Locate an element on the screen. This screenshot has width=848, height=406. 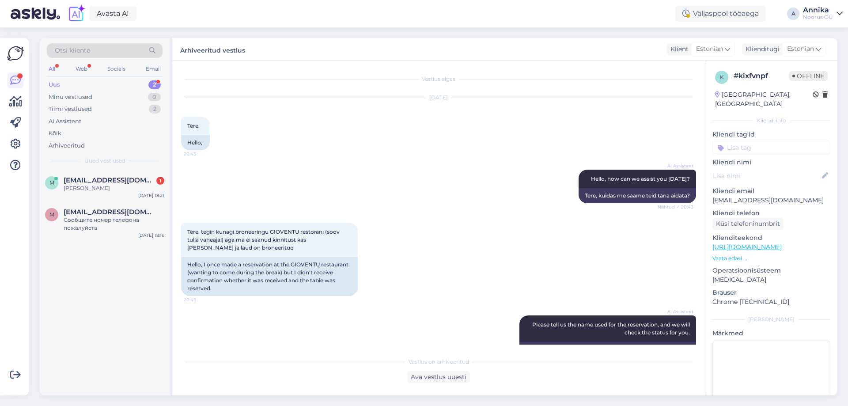
span: Nähtud ✓ 20:43 is located at coordinates (675, 207).